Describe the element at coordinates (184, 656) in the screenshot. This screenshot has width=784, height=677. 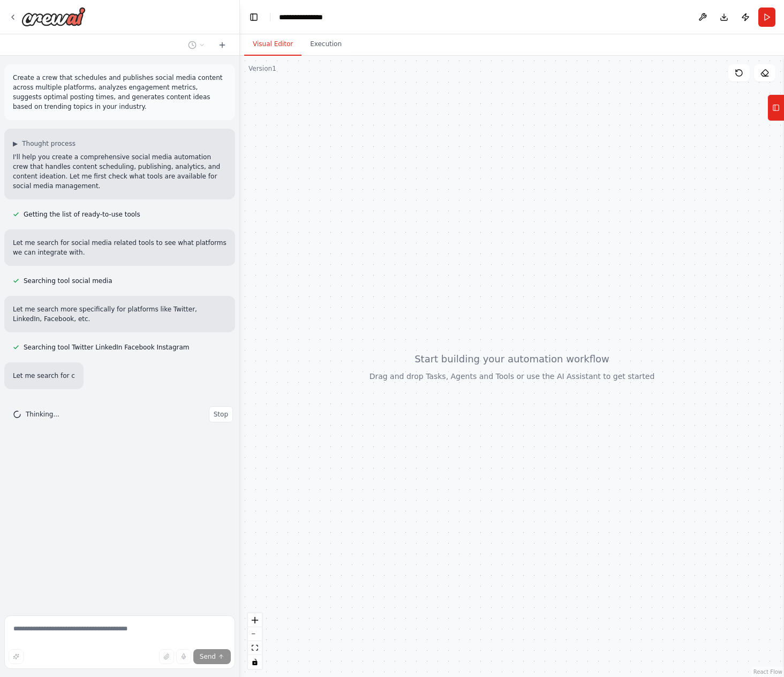
I see `button: Click to speak your automation idea` at that location.